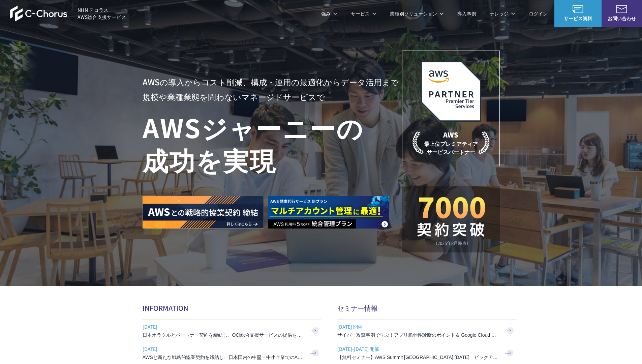 This screenshot has width=642, height=364. What do you see at coordinates (427, 308) in the screenshot?
I see `h2: セミナー情報` at bounding box center [427, 308].